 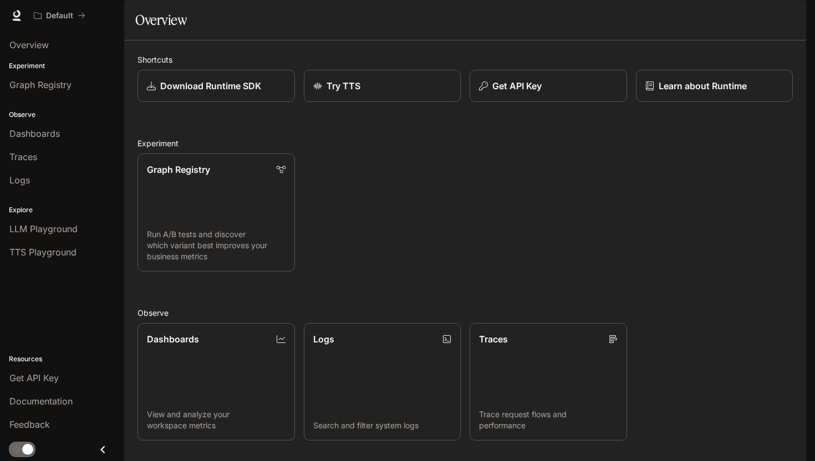 What do you see at coordinates (216, 382) in the screenshot?
I see `a: DashboardsView and analyze your workspace metrics` at bounding box center [216, 382].